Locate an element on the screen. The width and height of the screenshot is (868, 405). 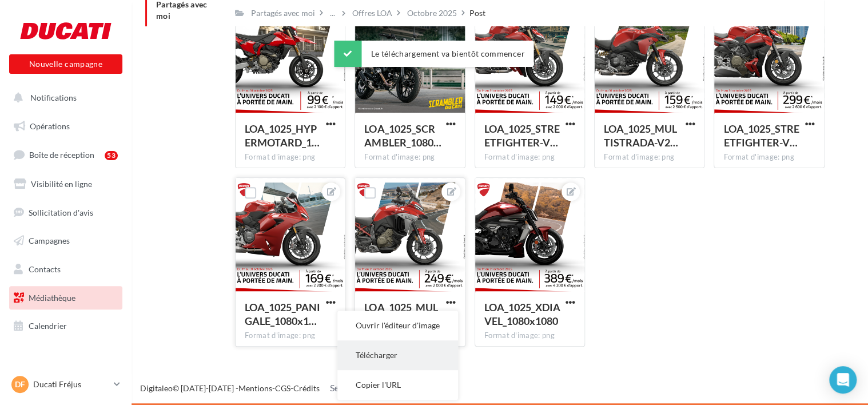
div: Offres LOA is located at coordinates (373, 13).